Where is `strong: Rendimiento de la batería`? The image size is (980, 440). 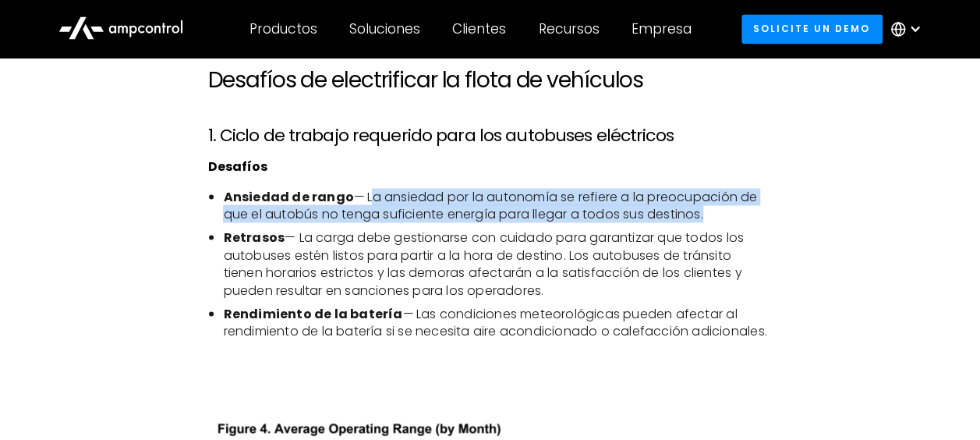 strong: Rendimiento de la batería is located at coordinates (313, 313).